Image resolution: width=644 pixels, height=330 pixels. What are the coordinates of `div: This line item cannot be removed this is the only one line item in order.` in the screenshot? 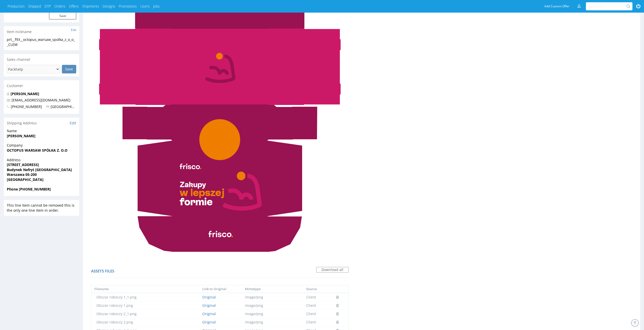 It's located at (42, 207).